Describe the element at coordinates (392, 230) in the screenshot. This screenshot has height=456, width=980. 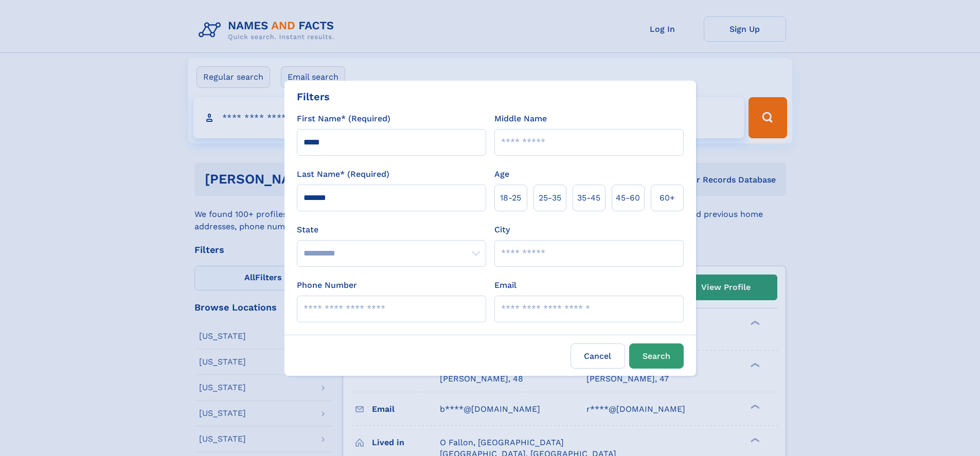
I see `label: State` at that location.